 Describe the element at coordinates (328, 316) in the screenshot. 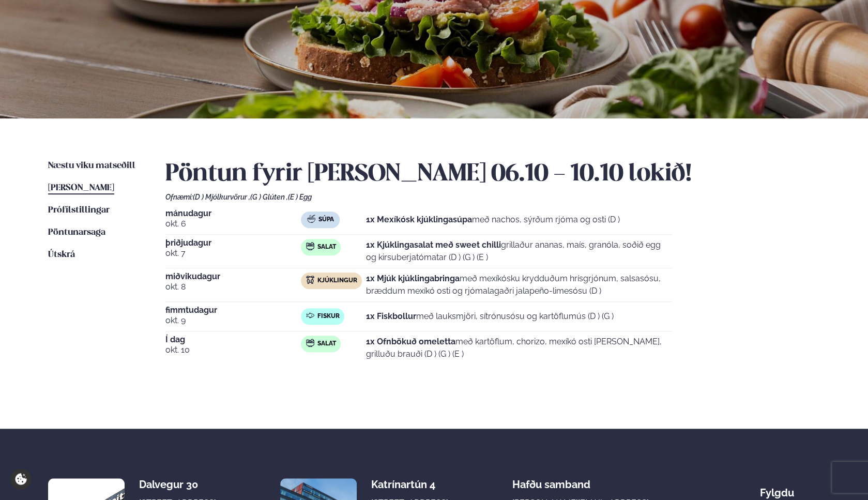

I see `span: Fiskur` at that location.